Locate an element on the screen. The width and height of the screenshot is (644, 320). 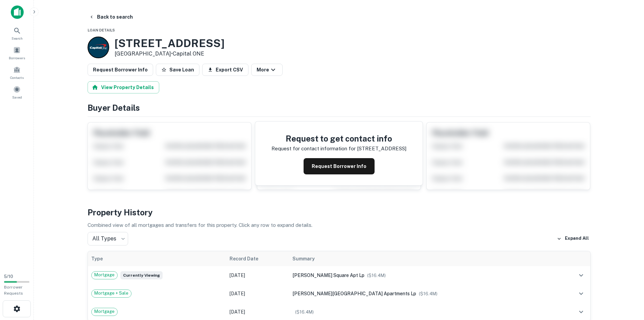
span: Mortgage + Sale is located at coordinates (112, 293).